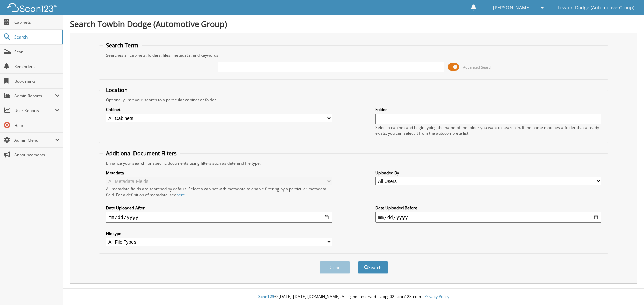 Image resolution: width=644 pixels, height=305 pixels. What do you see at coordinates (354, 55) in the screenshot?
I see `div: Searches all cabinets, folders, files, metadata, and keywords` at bounding box center [354, 55].